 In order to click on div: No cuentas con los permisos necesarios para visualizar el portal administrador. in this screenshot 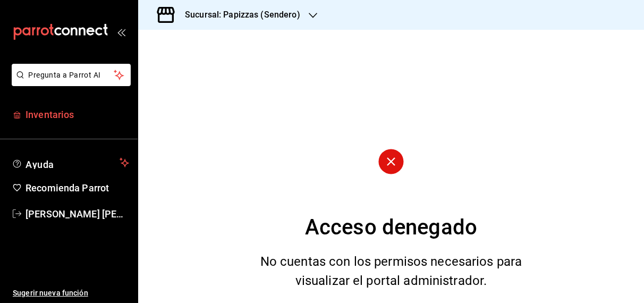, I will do `click(391, 272)`.